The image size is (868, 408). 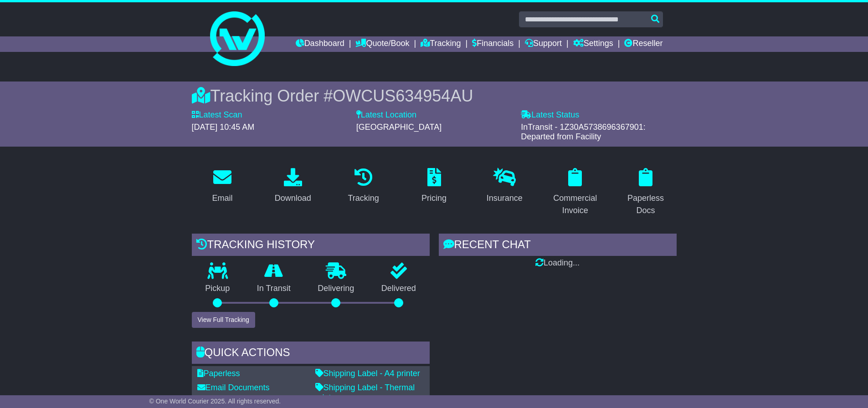 I want to click on label: Latest Status, so click(x=550, y=115).